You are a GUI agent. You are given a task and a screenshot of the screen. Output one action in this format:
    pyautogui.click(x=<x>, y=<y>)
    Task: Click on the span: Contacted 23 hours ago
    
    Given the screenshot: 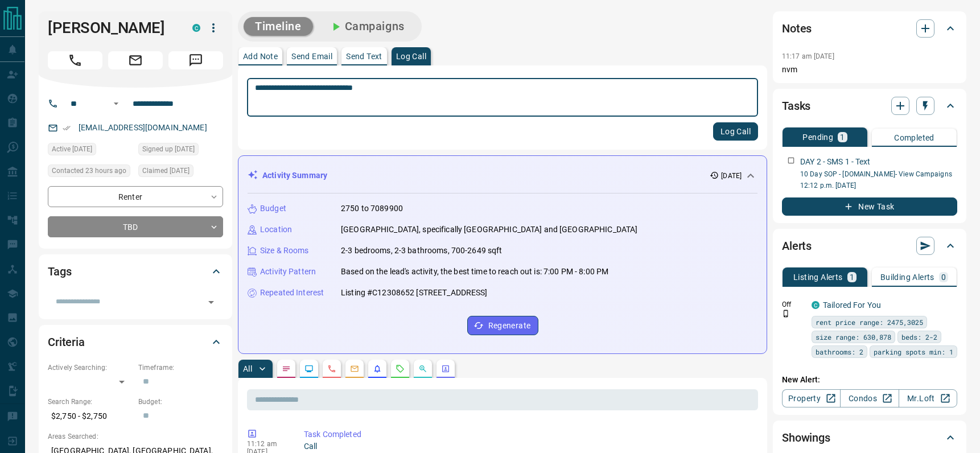 What is the action you would take?
    pyautogui.click(x=89, y=171)
    